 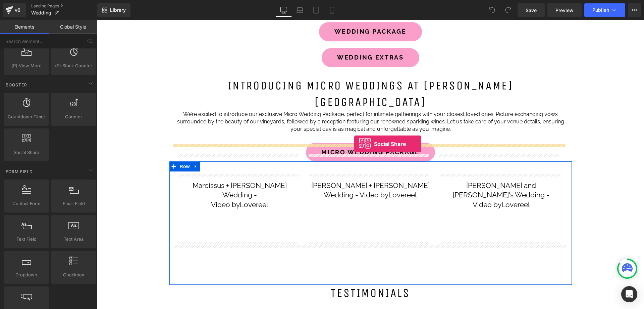 I want to click on span: Social Share, so click(x=26, y=152).